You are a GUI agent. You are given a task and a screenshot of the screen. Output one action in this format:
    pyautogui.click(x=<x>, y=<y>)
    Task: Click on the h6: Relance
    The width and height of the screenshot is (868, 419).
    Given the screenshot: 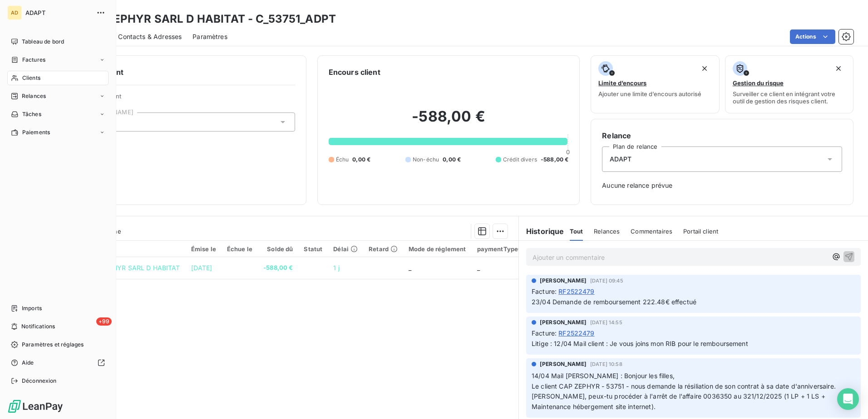 What is the action you would take?
    pyautogui.click(x=722, y=136)
    